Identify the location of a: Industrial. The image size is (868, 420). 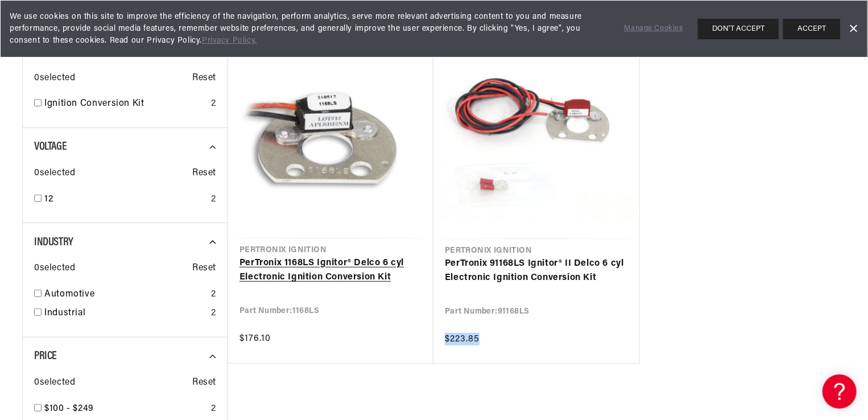
(125, 314).